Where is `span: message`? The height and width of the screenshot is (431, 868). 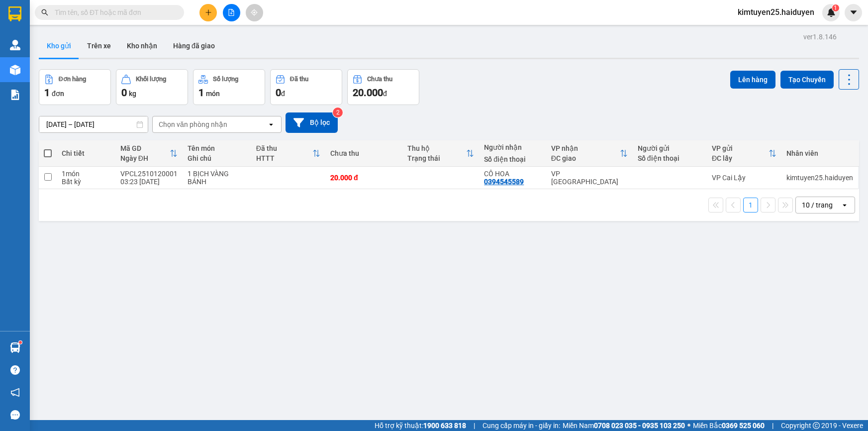
span: message is located at coordinates (15, 414).